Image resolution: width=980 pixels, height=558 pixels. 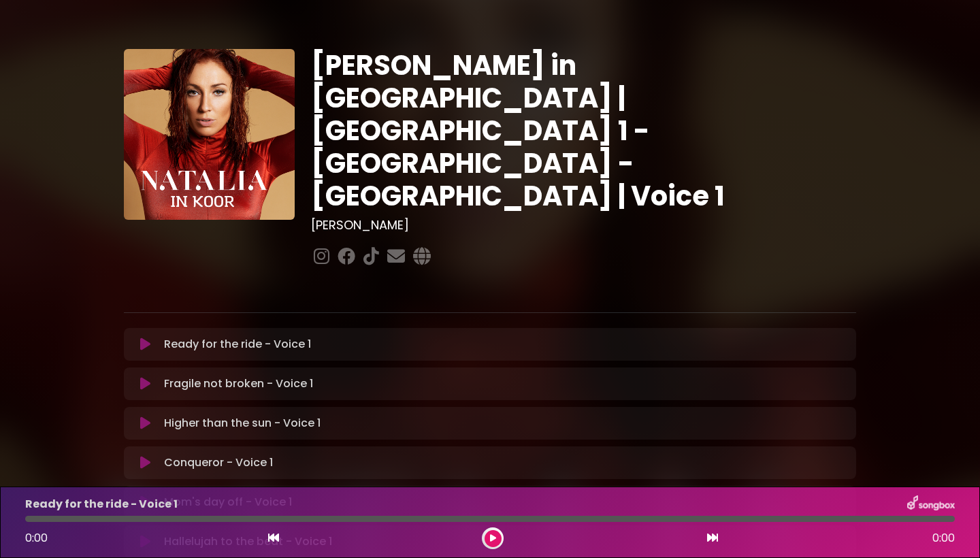 I want to click on img: songbox-logo-white.png, so click(x=931, y=504).